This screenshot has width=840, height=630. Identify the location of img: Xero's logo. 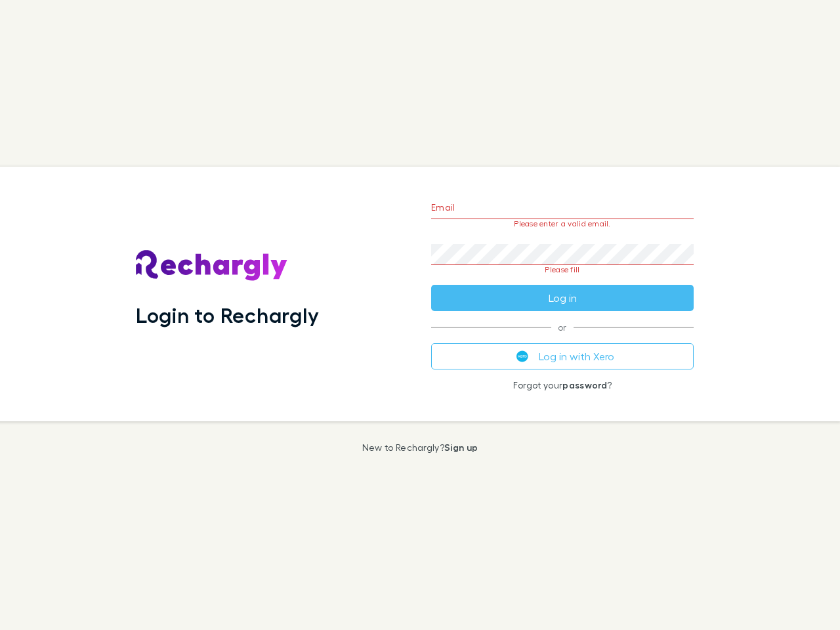
(523, 356).